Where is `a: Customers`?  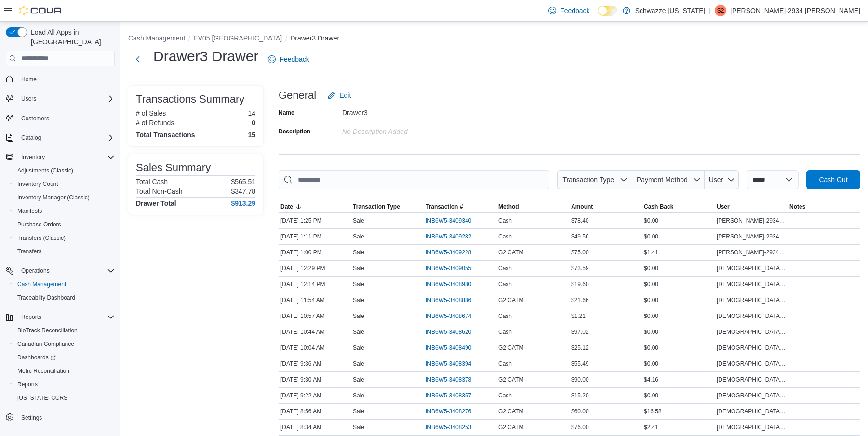 a: Customers is located at coordinates (35, 118).